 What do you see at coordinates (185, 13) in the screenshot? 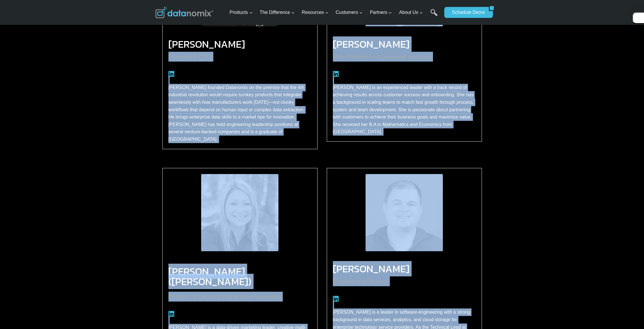
I see `img: Datanomix` at bounding box center [185, 13].